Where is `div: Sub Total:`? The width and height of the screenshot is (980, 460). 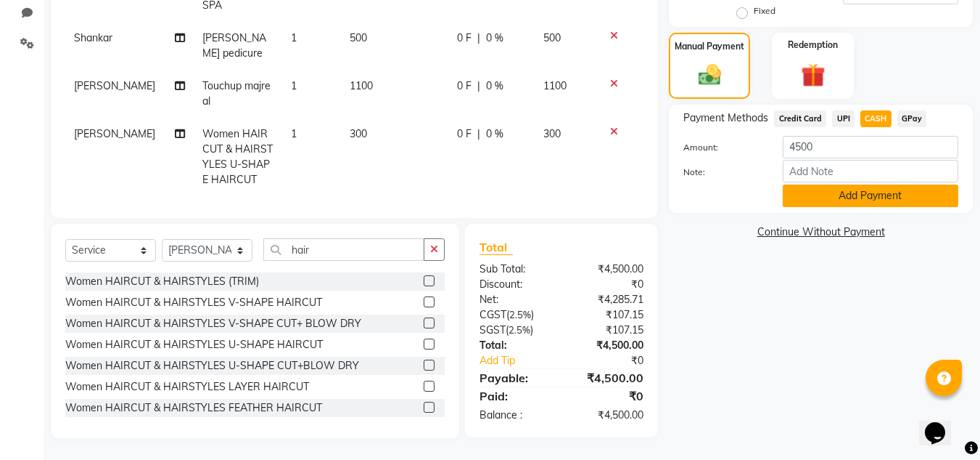
div: Sub Total: is located at coordinates (515, 269).